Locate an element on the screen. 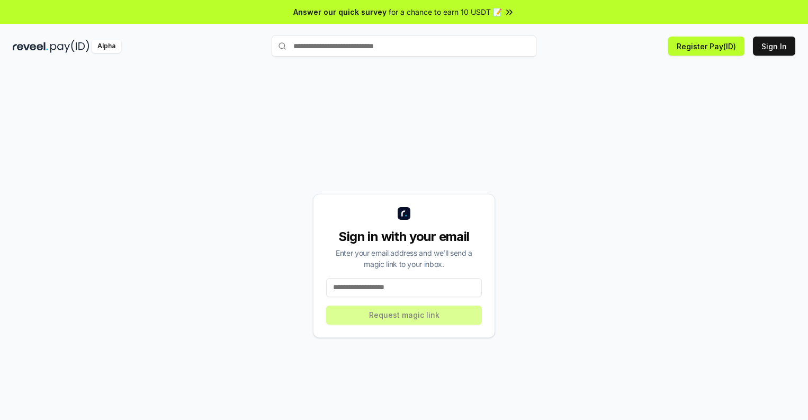 Image resolution: width=808 pixels, height=420 pixels. img: reveel_dark is located at coordinates (30, 46).